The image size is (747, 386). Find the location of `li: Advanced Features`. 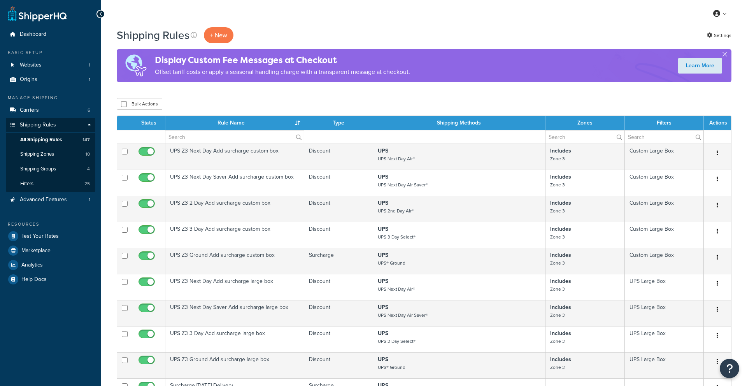

li: Advanced Features is located at coordinates (51, 200).